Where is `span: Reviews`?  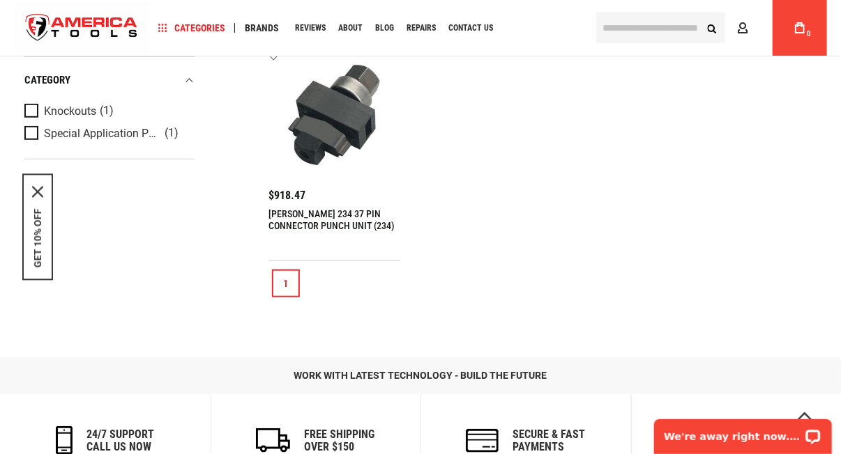 span: Reviews is located at coordinates (310, 28).